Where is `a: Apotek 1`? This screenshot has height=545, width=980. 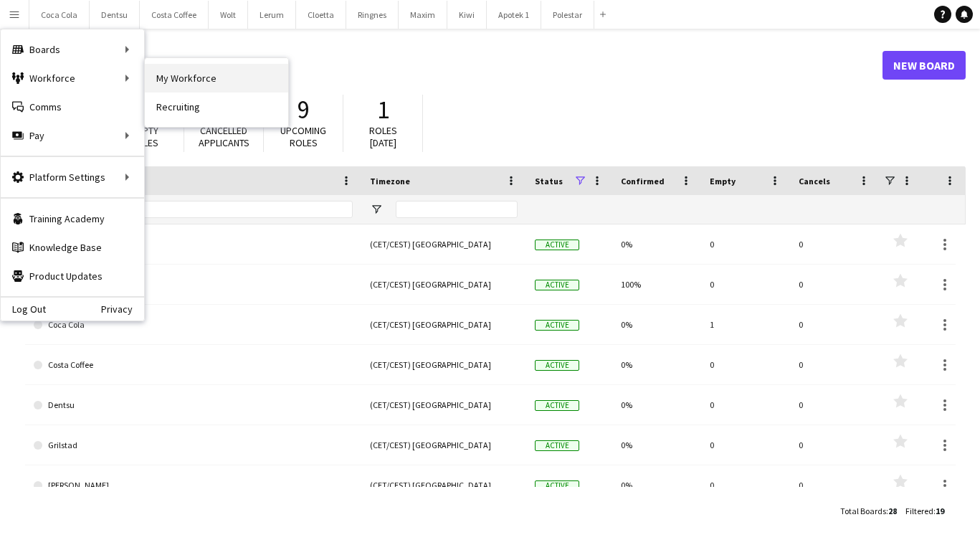
a: Apotek 1 is located at coordinates (193, 244).